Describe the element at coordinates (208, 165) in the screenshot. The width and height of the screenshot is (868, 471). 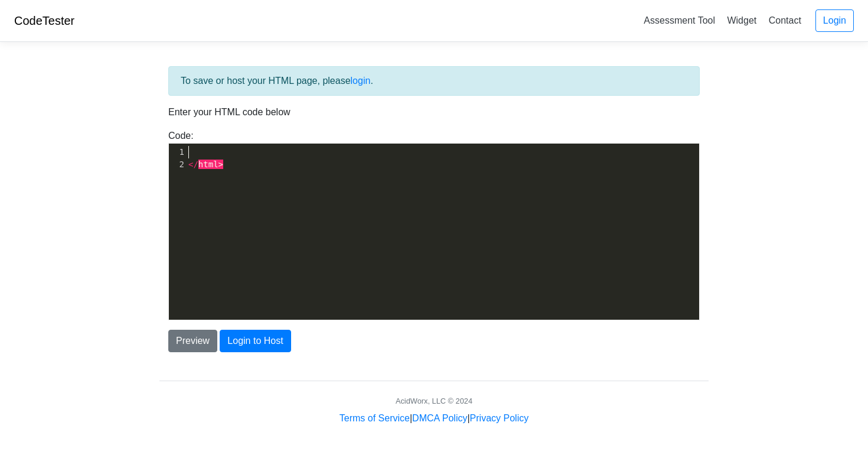
I see `span: html` at that location.